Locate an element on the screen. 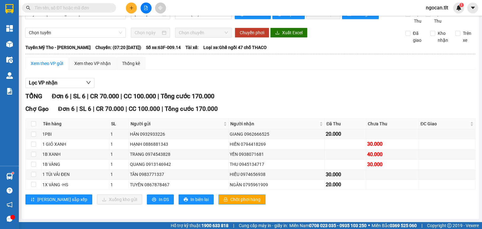  div: GIANG 0962666525 is located at coordinates (276, 134).